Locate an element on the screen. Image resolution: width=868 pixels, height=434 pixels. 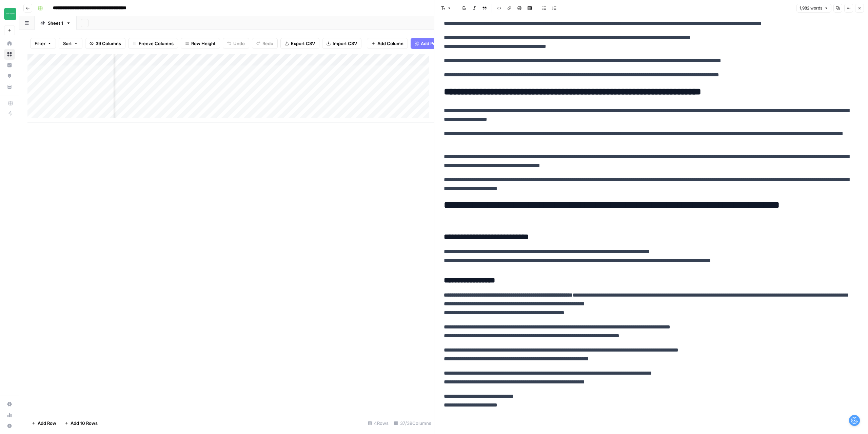
a: Usage is located at coordinates (10, 415).